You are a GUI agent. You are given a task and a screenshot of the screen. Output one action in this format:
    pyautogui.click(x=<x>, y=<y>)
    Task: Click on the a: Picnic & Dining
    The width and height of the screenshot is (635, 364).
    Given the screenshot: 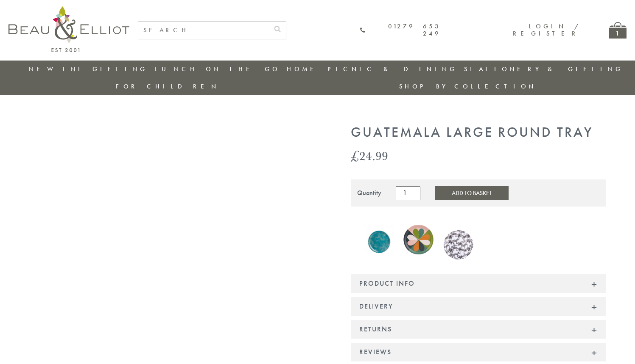 What is the action you would take?
    pyautogui.click(x=392, y=69)
    